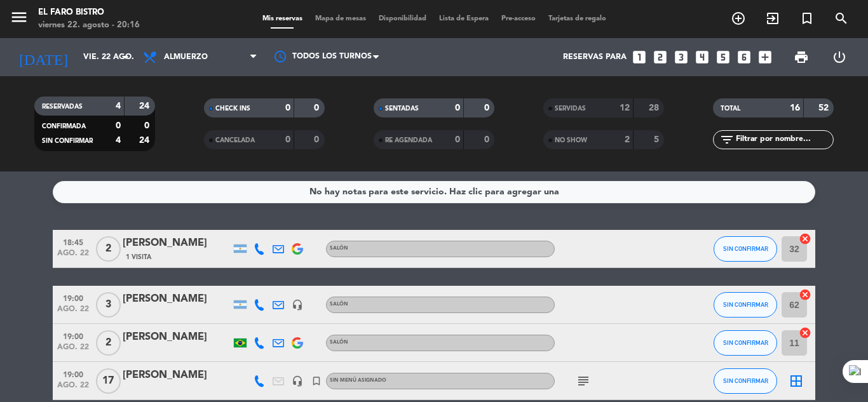 This screenshot has height=402, width=868. I want to click on i: looks_5, so click(723, 58).